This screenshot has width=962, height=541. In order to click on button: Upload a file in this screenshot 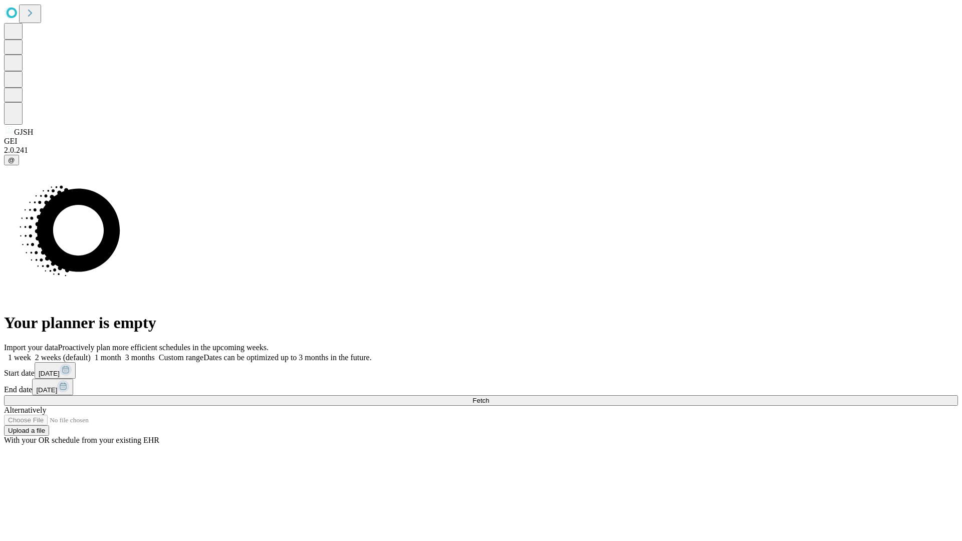, I will do `click(27, 430)`.